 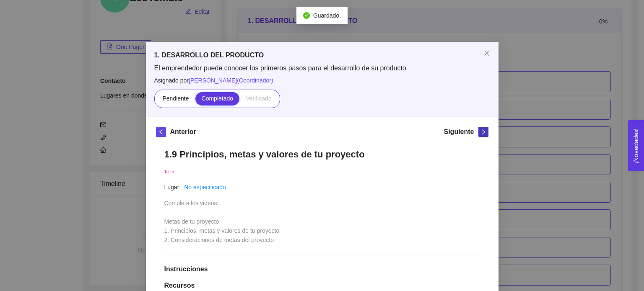 What do you see at coordinates (322, 69) in the screenshot?
I see `span: El emprendedor puede conocer los primeros pasos para el desarrollo de su producto` at bounding box center [322, 69].